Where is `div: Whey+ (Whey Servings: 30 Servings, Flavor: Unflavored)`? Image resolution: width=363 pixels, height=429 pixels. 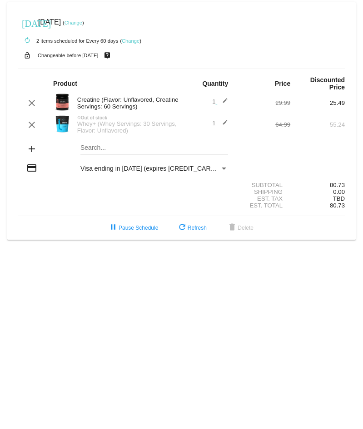 div: Whey+ (Whey Servings: 30 Servings, Flavor: Unflavored) is located at coordinates (127, 127).